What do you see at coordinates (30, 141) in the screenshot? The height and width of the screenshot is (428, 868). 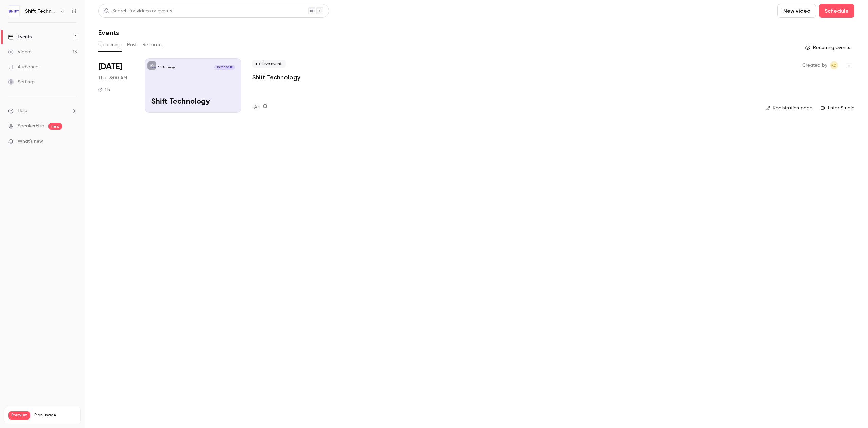 I see `span: What's new` at bounding box center [30, 141].